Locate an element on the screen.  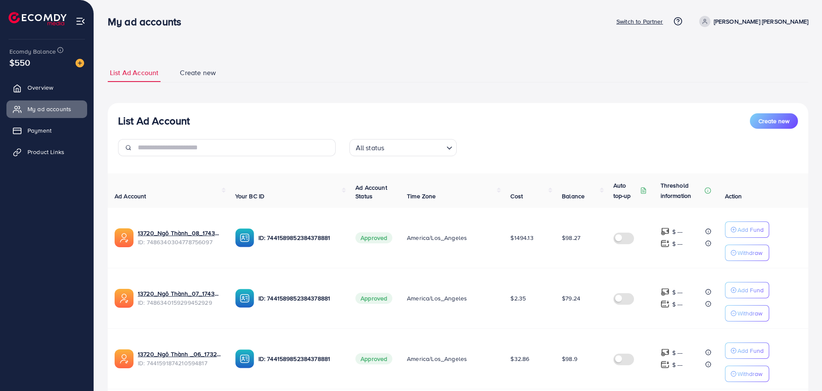
div: <span class='underline'>13720_Ngô Thành_08_1743049449175</span></br>7486340304778756097 is located at coordinates (180, 238).